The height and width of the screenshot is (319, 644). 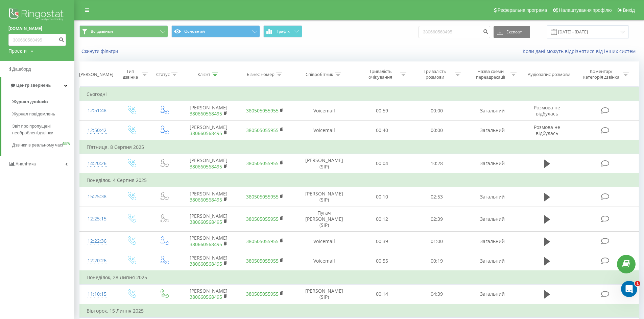 I want to click on span: Налаштування профілю, so click(x=585, y=10).